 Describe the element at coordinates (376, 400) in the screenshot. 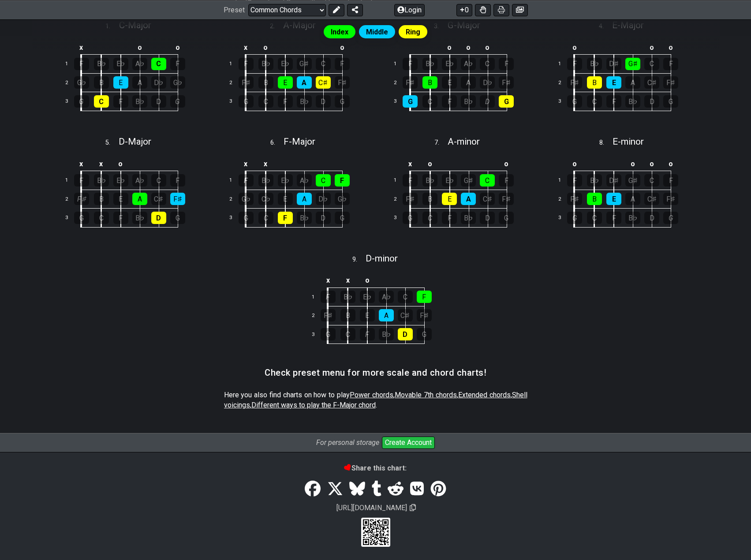

I see `p: Here you also find charts on how to play , , , , .` at that location.